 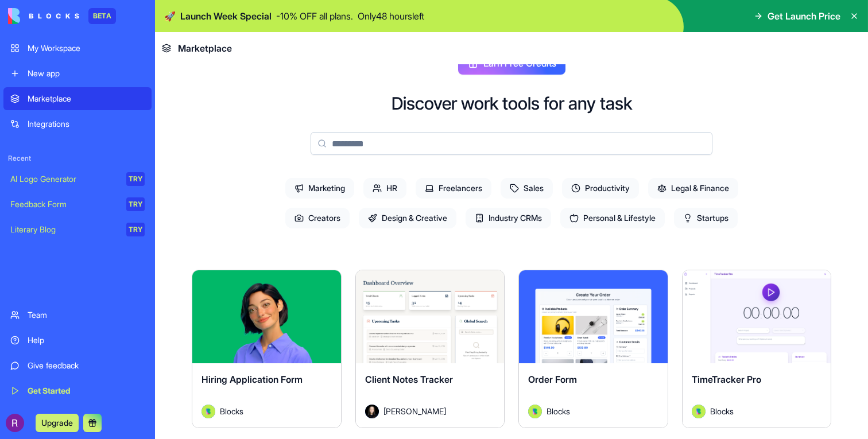 What do you see at coordinates (552, 379) in the screenshot?
I see `span: Order Form` at bounding box center [552, 379].